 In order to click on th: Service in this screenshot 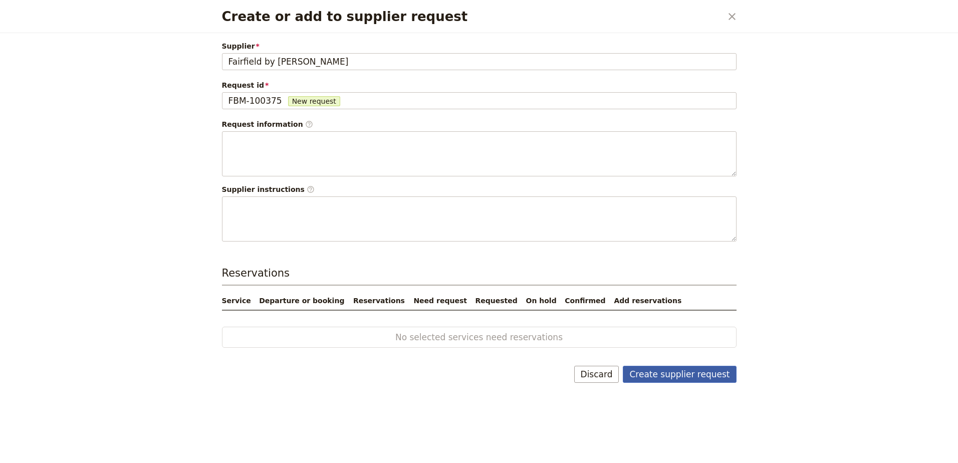, I will do `click(238, 300)`.